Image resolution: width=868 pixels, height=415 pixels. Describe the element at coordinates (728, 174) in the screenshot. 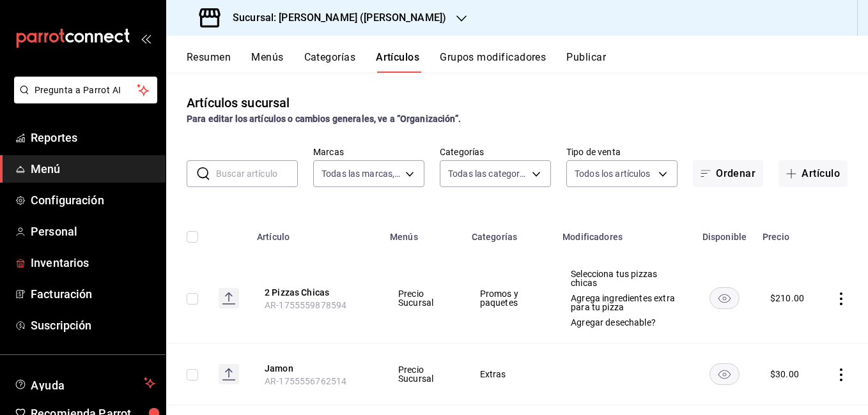

I see `button: Ordenar` at that location.